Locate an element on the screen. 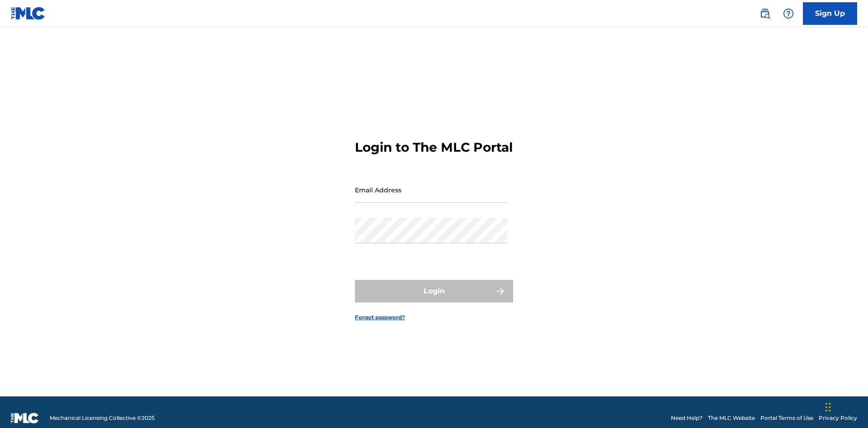 The height and width of the screenshot is (428, 868). a: Need Help? is located at coordinates (687, 418).